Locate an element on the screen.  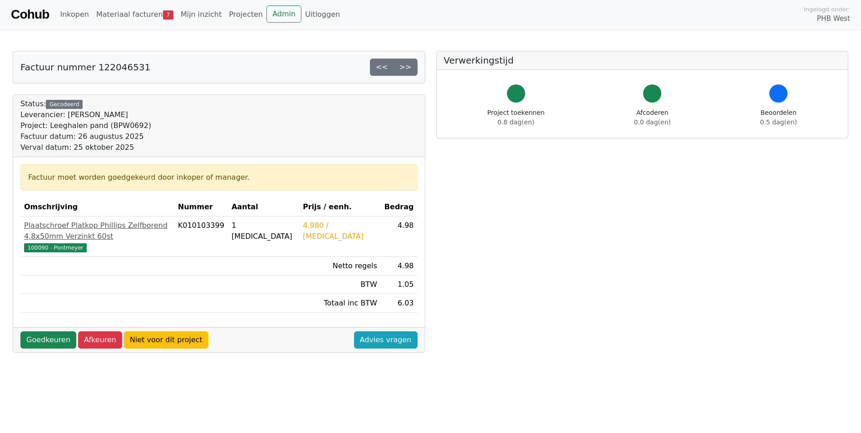
span: Ingelogd onder: is located at coordinates (827, 9).